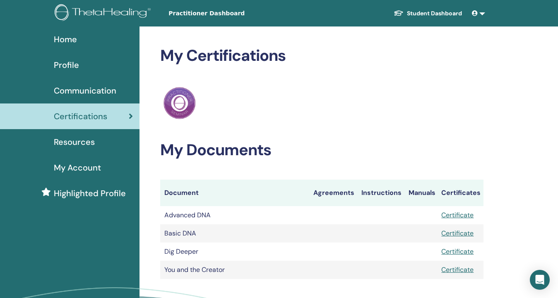  I want to click on img: Practitioner, so click(180, 103).